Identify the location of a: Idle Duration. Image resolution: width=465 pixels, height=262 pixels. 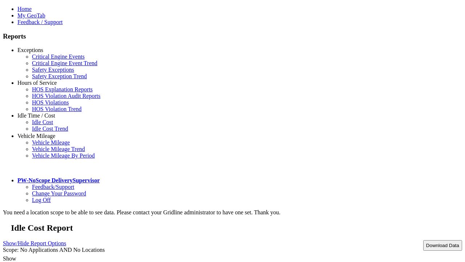
(48, 135).